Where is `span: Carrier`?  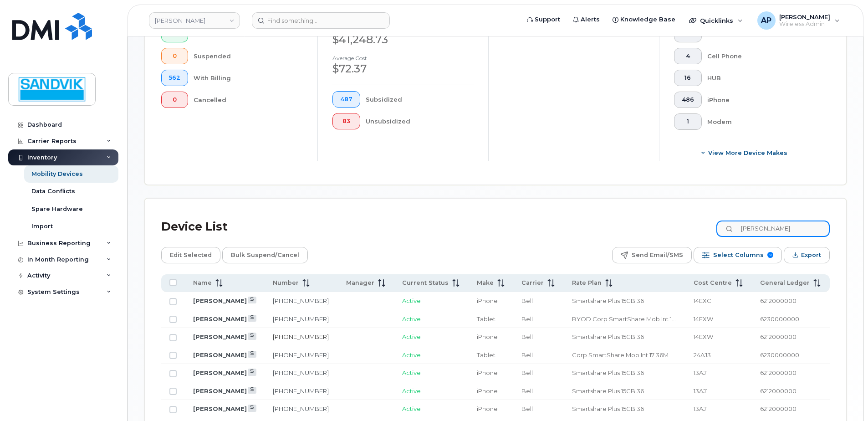 span: Carrier is located at coordinates (533, 283).